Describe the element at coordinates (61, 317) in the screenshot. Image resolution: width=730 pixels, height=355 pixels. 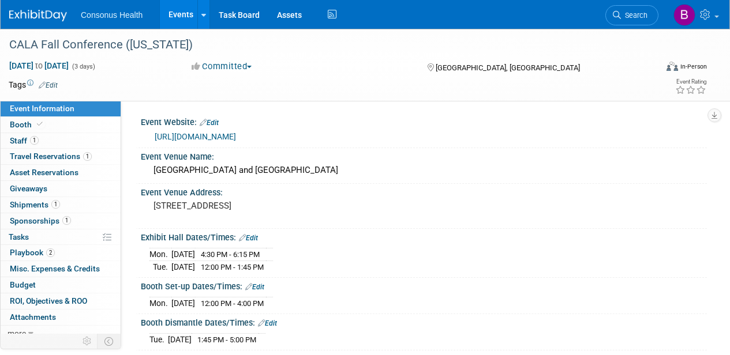
I see `a: Attachments` at that location.